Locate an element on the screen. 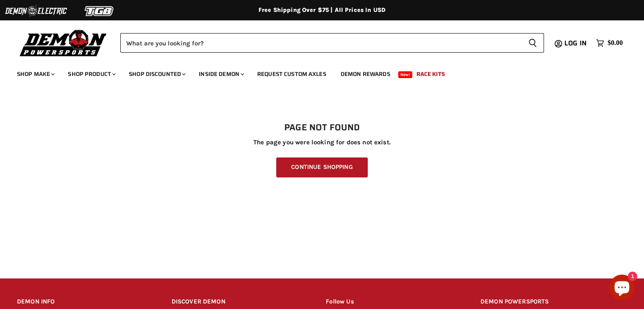  a: Request Custom Axles is located at coordinates (292, 74).